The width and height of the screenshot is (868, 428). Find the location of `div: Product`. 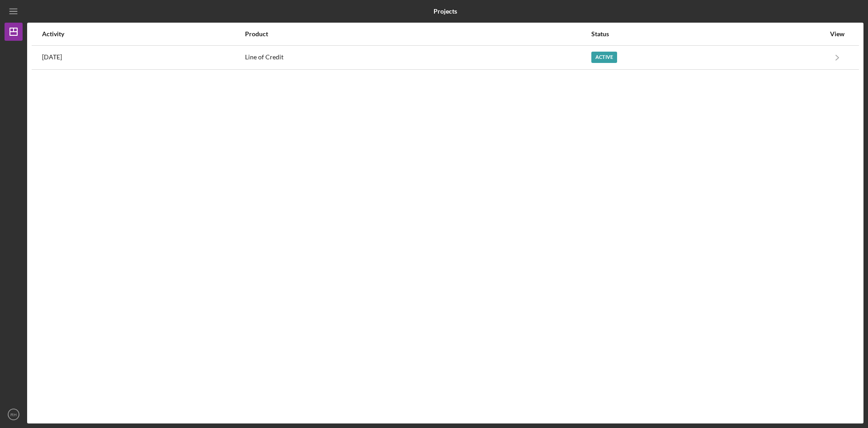

div: Product is located at coordinates (418, 34).